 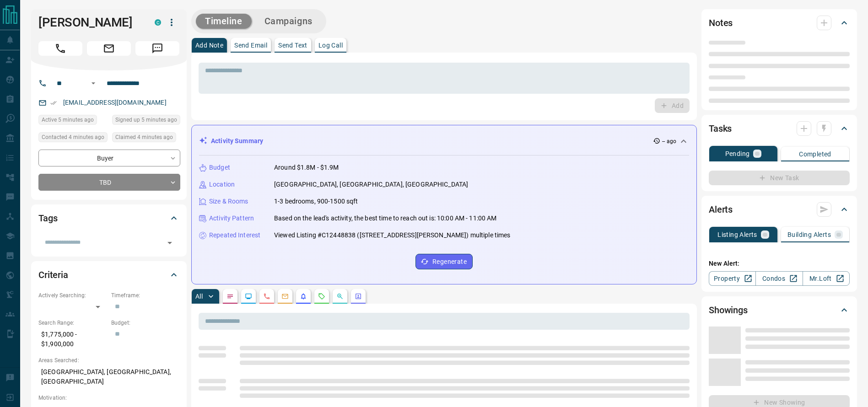 What do you see at coordinates (779, 209) in the screenshot?
I see `div: Alerts` at bounding box center [779, 209].